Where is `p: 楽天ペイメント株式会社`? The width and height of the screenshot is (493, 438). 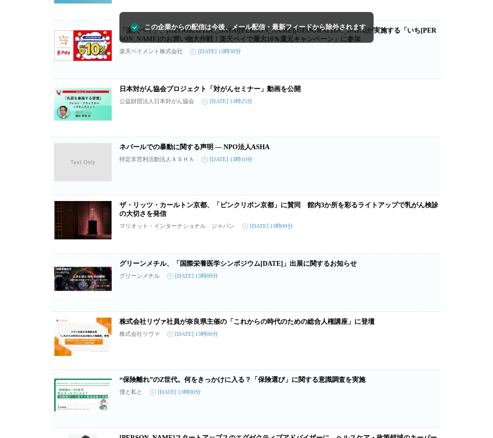 p: 楽天ペイメント株式会社 is located at coordinates (151, 51).